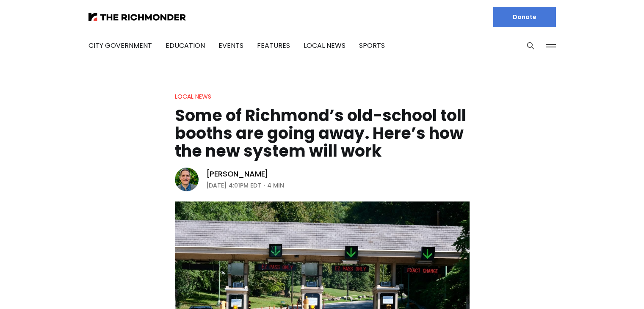 The image size is (644, 309). What do you see at coordinates (273, 45) in the screenshot?
I see `a: Features` at bounding box center [273, 45].